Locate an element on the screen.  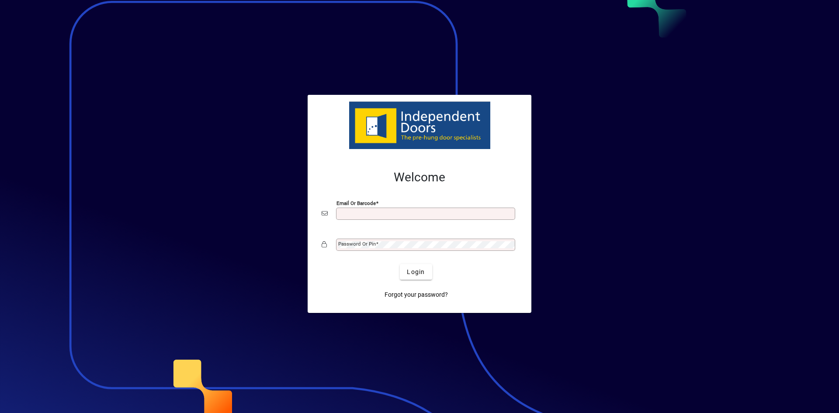
span: Forgot your password? is located at coordinates (416, 294).